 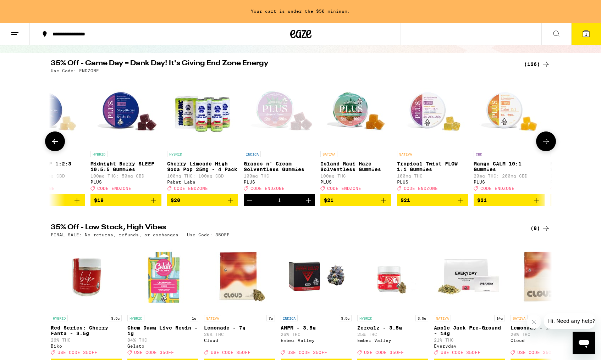 What do you see at coordinates (316, 341) in the screenshot?
I see `div: Ember Valley` at bounding box center [316, 341].